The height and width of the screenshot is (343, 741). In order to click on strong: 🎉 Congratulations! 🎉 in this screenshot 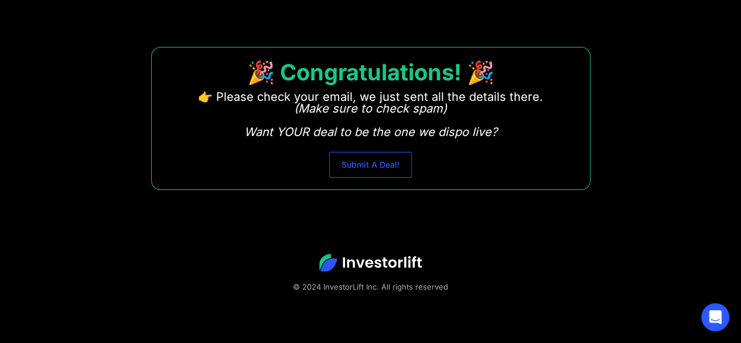, I will do `click(371, 72)`.